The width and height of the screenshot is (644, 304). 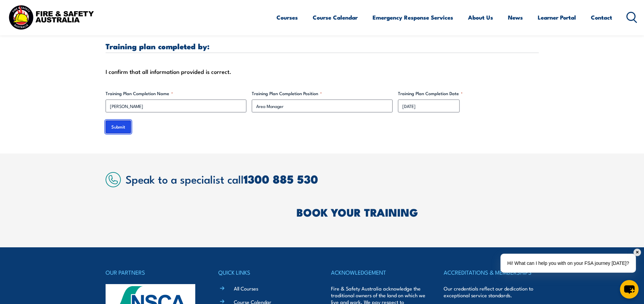 I want to click on button: chat-button, so click(x=629, y=290).